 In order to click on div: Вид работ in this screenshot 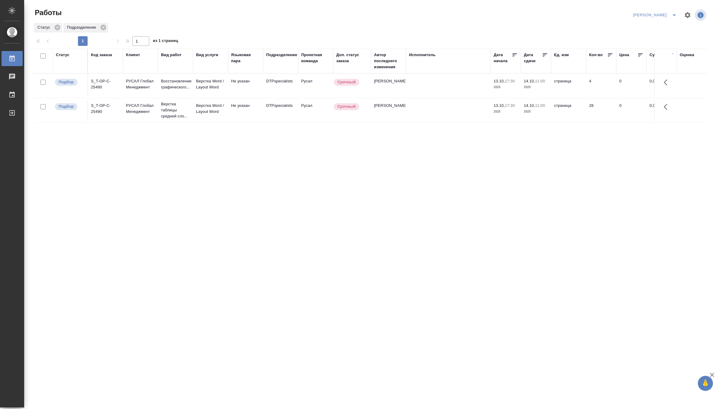, I will do `click(171, 55)`.